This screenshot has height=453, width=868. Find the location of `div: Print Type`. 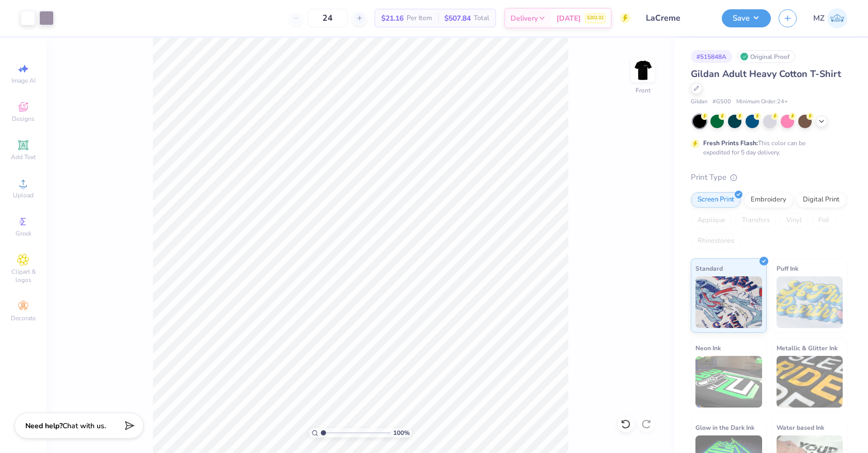

div: Print Type is located at coordinates (769, 177).